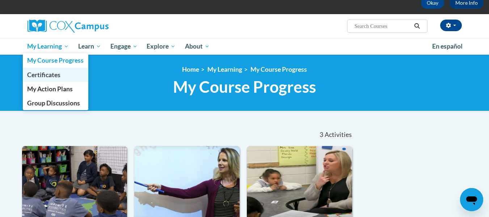  Describe the element at coordinates (448, 46) in the screenshot. I see `a: En español` at that location.